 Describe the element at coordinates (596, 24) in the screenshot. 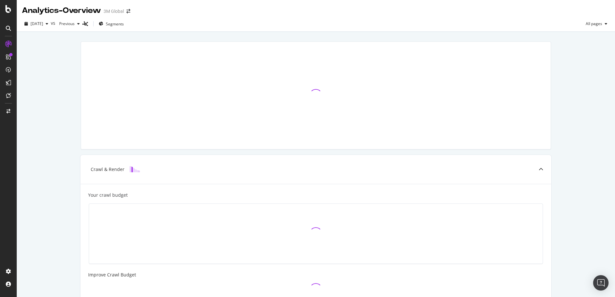

I see `button: All pages` at that location.